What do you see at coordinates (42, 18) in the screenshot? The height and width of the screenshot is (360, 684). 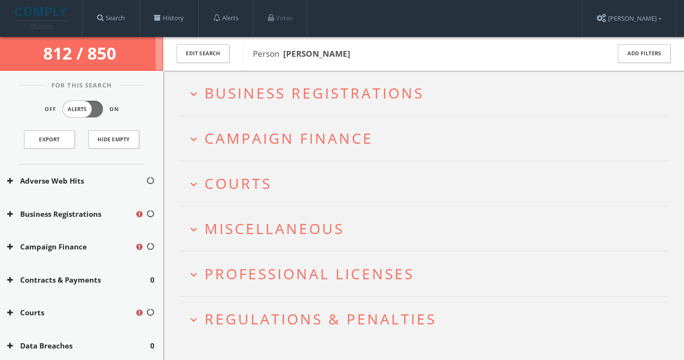 I see `img: illumis` at bounding box center [42, 18].